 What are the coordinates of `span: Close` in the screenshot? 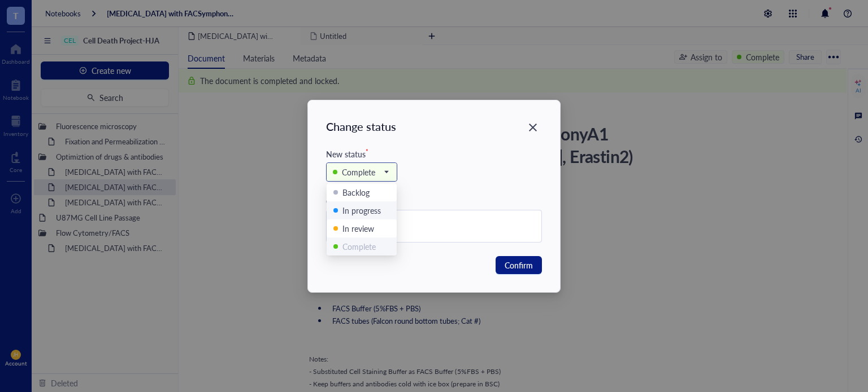 It's located at (532, 128).